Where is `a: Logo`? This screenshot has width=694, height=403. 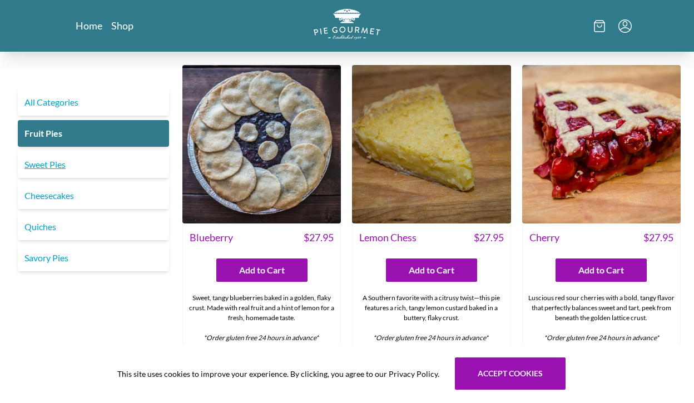
a: Logo is located at coordinates (347, 26).